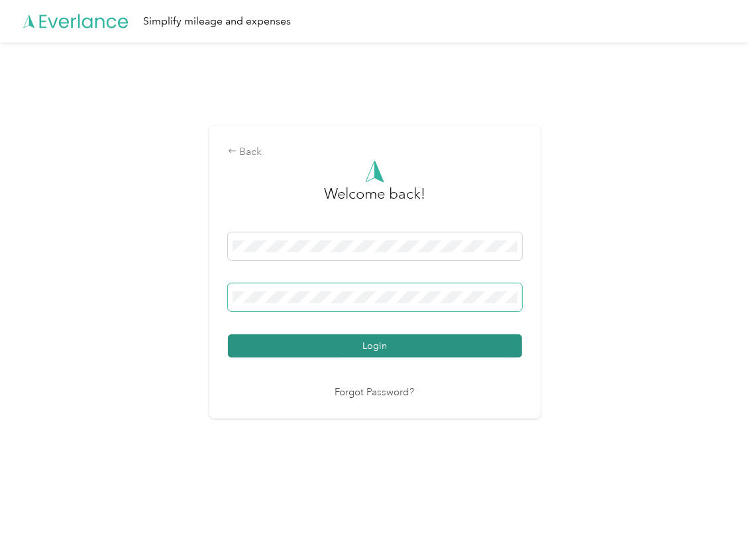  What do you see at coordinates (216, 21) in the screenshot?
I see `div: Simplify mileage and expenses` at bounding box center [216, 21].